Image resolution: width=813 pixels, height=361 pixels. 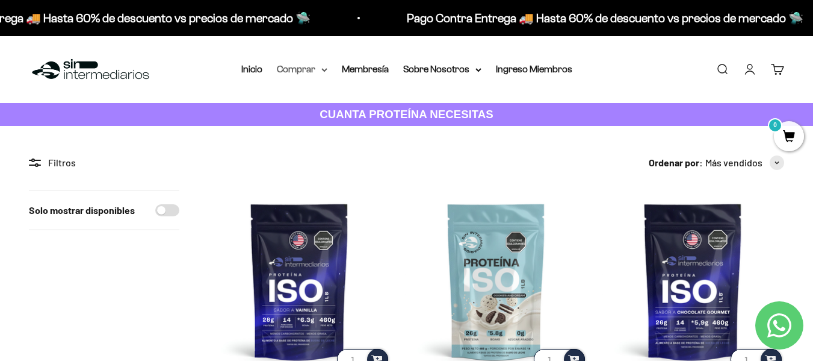 I want to click on a: 0, so click(x=789, y=137).